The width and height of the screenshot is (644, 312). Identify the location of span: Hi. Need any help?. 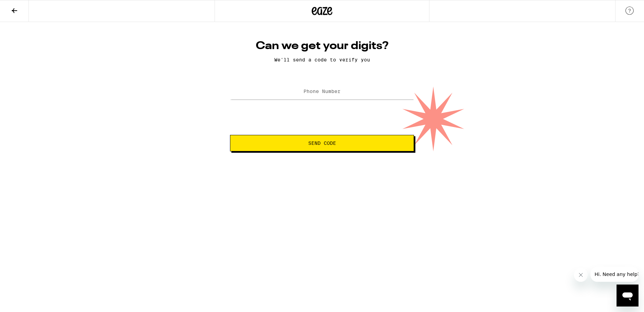
(27, 8).